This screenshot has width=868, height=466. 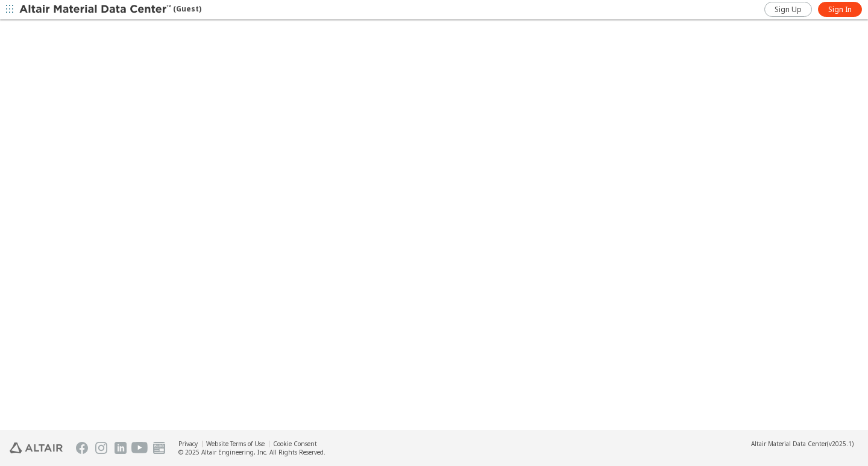 I want to click on span: Sign Up, so click(x=788, y=10).